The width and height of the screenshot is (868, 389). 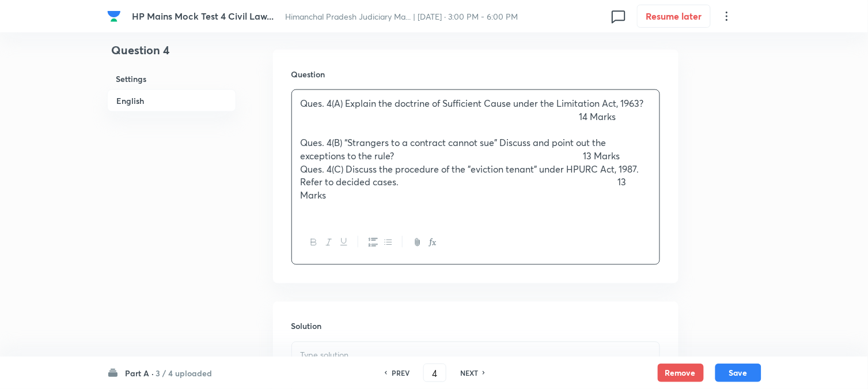 What do you see at coordinates (476, 74) in the screenshot?
I see `h6: Question` at bounding box center [476, 74].